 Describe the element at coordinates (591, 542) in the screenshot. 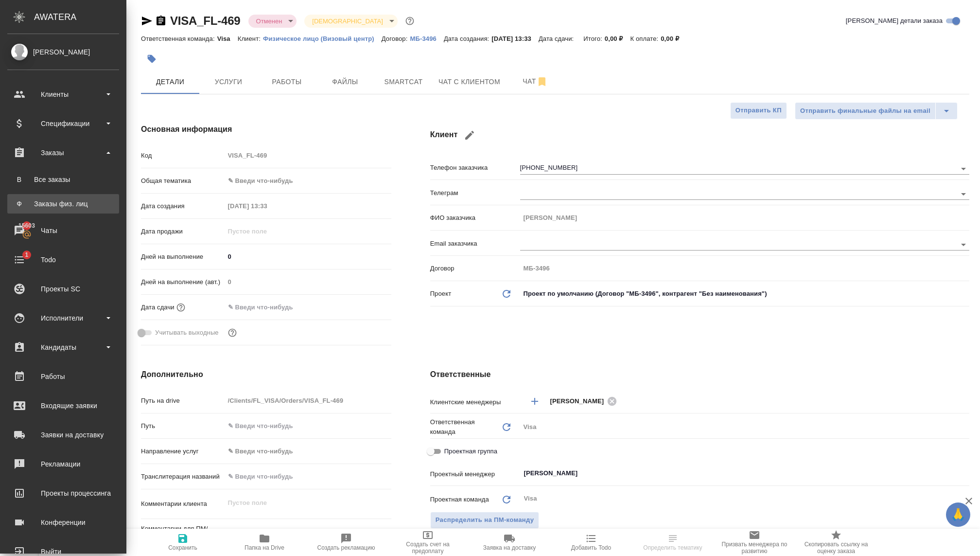

I see `button: Добавить Todo` at that location.